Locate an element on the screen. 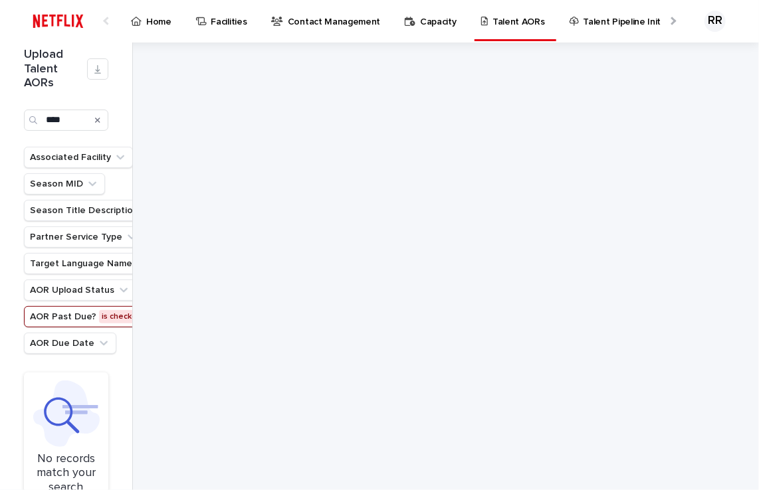 The width and height of the screenshot is (759, 490). button: Season MID is located at coordinates (64, 184).